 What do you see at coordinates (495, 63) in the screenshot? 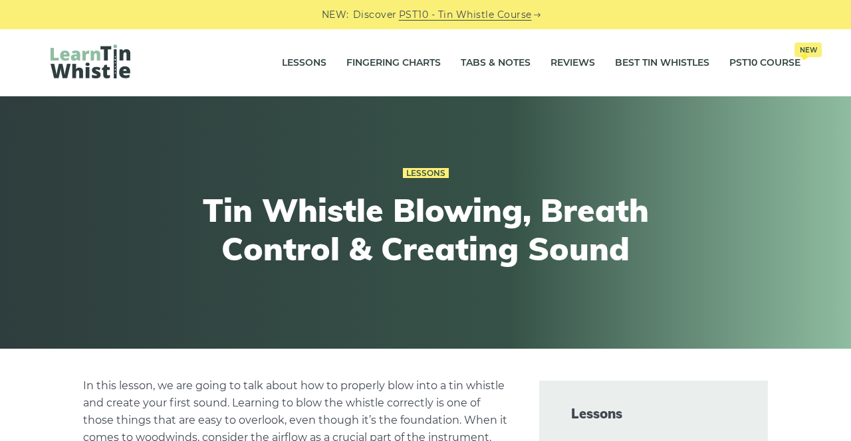
I see `a: Tabs & Notes` at bounding box center [495, 63].